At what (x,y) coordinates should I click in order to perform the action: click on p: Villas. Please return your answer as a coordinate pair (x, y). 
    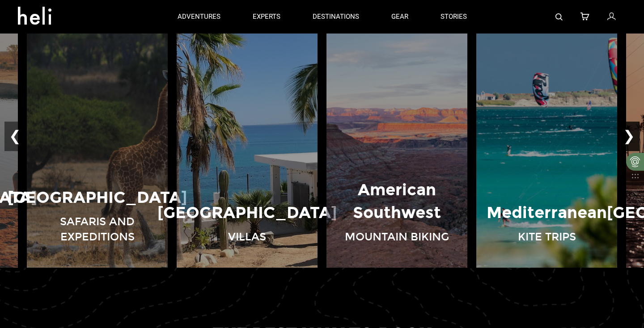
    Looking at the image, I should click on (247, 237).